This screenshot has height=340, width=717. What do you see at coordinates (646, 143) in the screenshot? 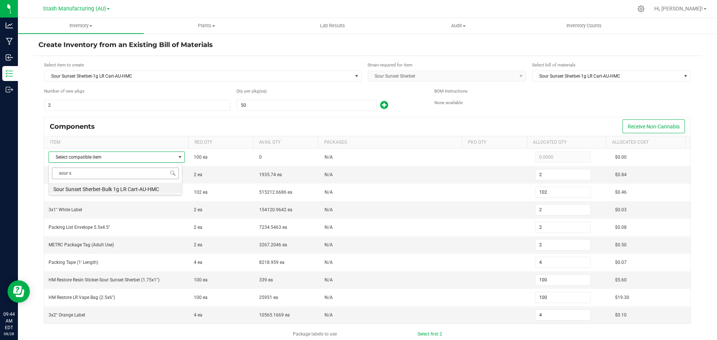
I see `th: Allocated Cost` at bounding box center [646, 143].